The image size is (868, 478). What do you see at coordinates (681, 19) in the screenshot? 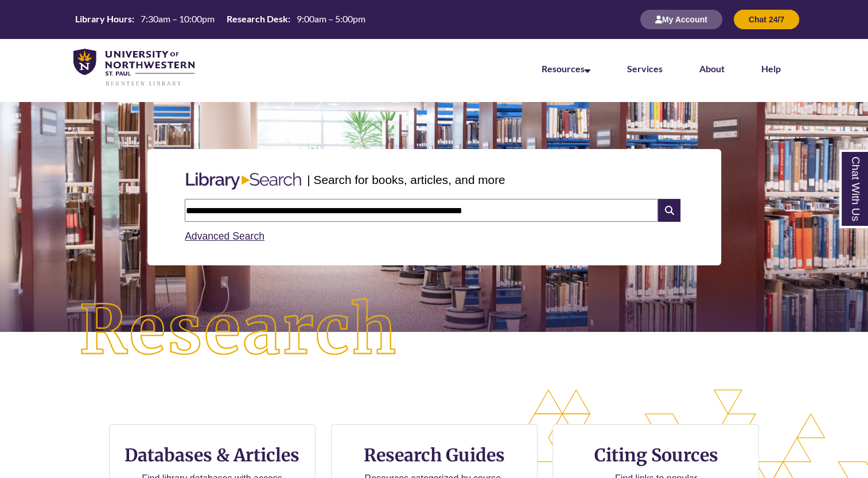
I see `a: My Account` at bounding box center [681, 19].